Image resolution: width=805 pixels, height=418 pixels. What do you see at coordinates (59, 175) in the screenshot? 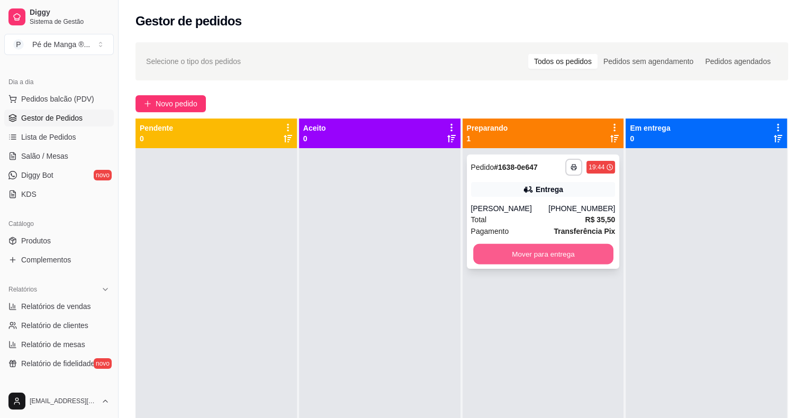
I see `a: Diggy Botnovo` at bounding box center [59, 175].